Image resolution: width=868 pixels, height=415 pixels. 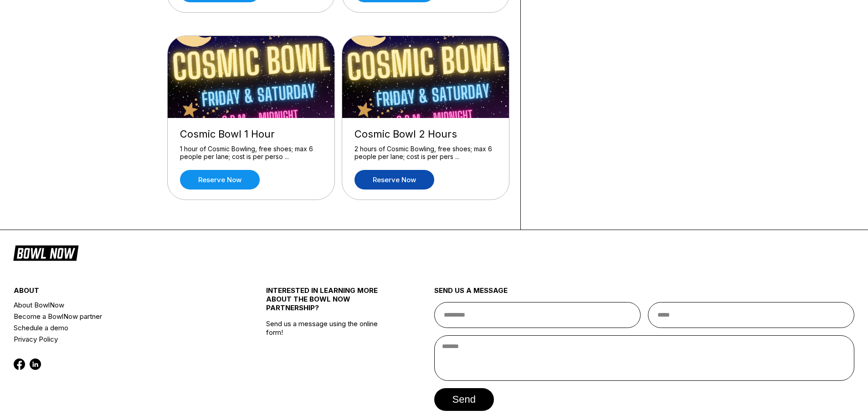 I want to click on img: Cosmic Bowl 1 Hour, so click(x=252, y=77).